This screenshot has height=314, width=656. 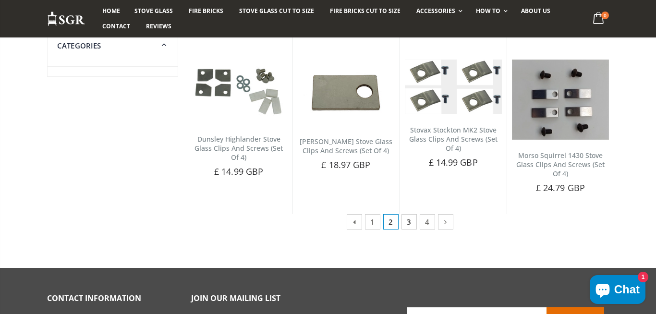 What do you see at coordinates (276, 11) in the screenshot?
I see `span: Stove Glass Cut To Size` at bounding box center [276, 11].